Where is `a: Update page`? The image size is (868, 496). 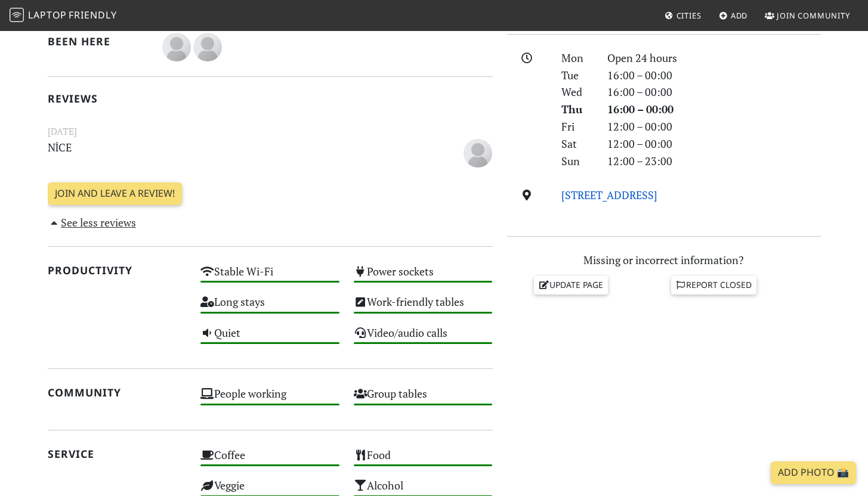 a: Update page is located at coordinates (571, 285).